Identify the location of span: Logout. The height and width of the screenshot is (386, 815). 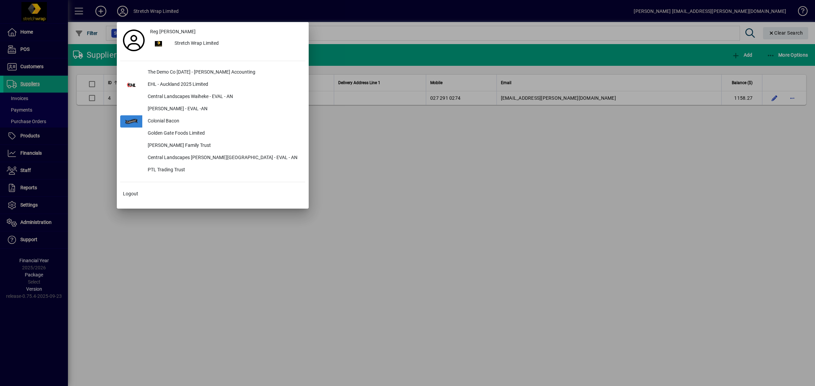
(130, 194).